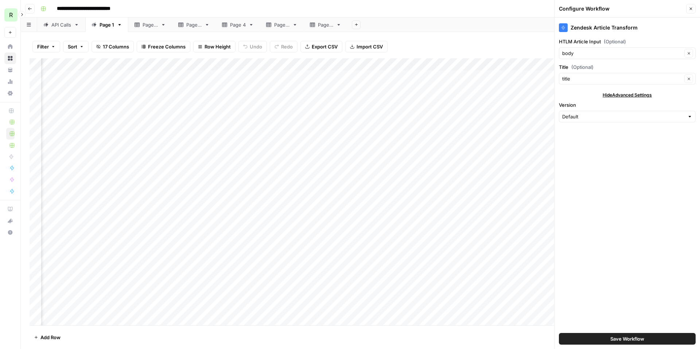 The width and height of the screenshot is (700, 349). I want to click on button: Undo, so click(253, 47).